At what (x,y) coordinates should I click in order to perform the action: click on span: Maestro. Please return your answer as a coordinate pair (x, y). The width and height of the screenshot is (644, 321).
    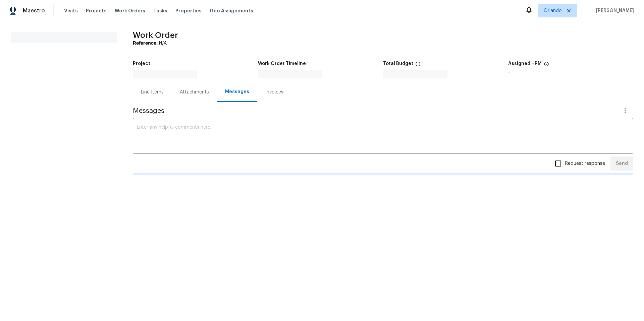
    Looking at the image, I should click on (34, 11).